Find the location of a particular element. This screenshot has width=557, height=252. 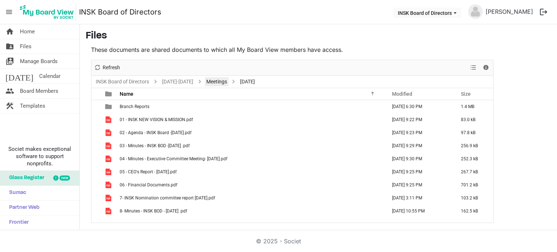

button: logout is located at coordinates (544, 12).